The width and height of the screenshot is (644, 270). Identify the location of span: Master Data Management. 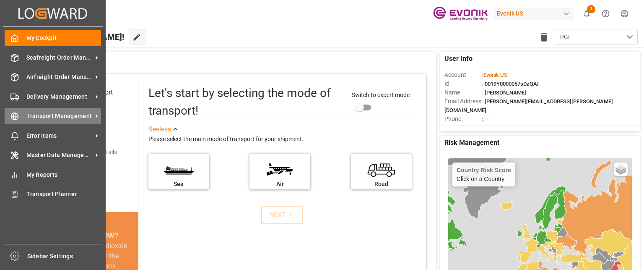
(59, 155).